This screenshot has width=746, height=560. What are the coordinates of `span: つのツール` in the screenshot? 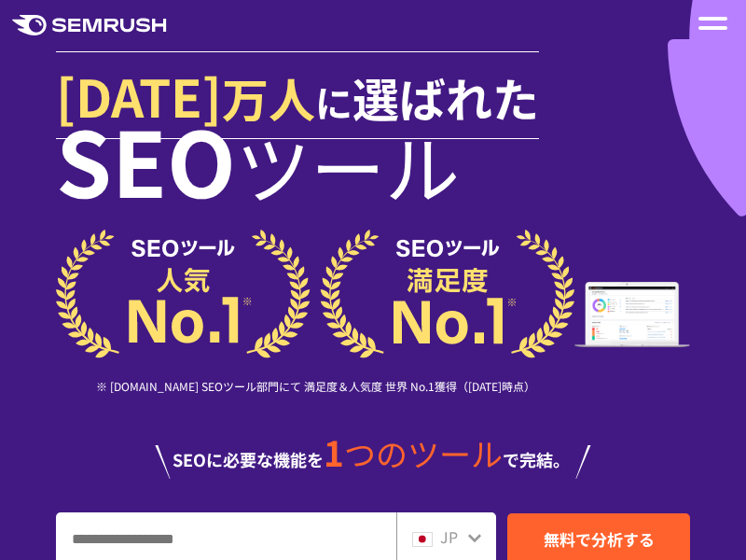 It's located at (424, 452).